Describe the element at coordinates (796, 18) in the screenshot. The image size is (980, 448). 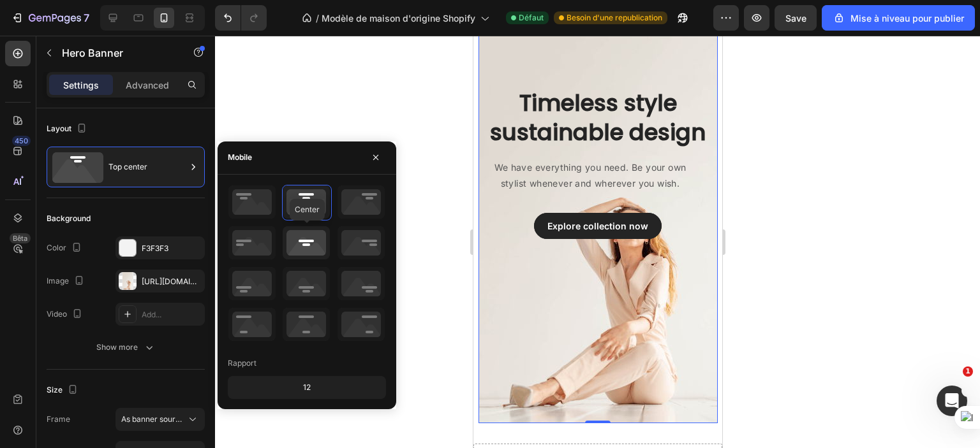
I see `button: Save` at that location.